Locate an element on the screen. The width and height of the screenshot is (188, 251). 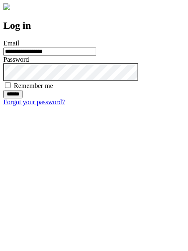
label: Password is located at coordinates (16, 59).